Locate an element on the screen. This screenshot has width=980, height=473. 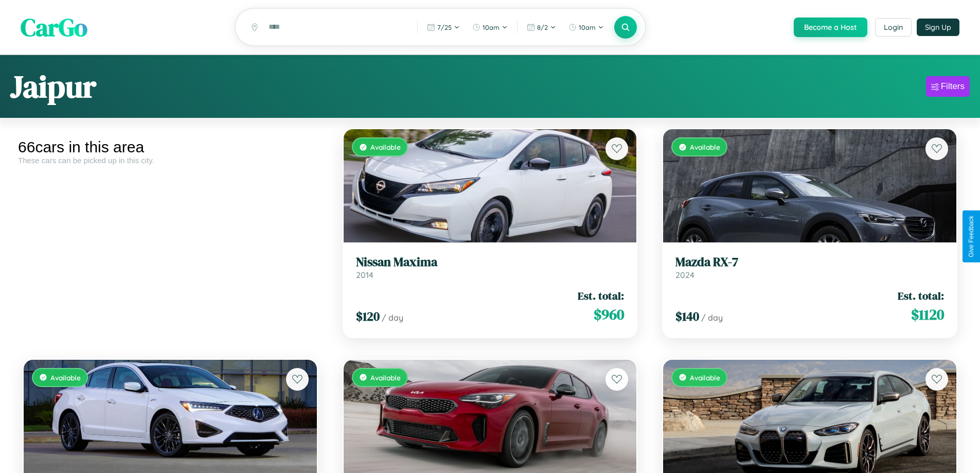
span: CarGo is located at coordinates (54, 27).